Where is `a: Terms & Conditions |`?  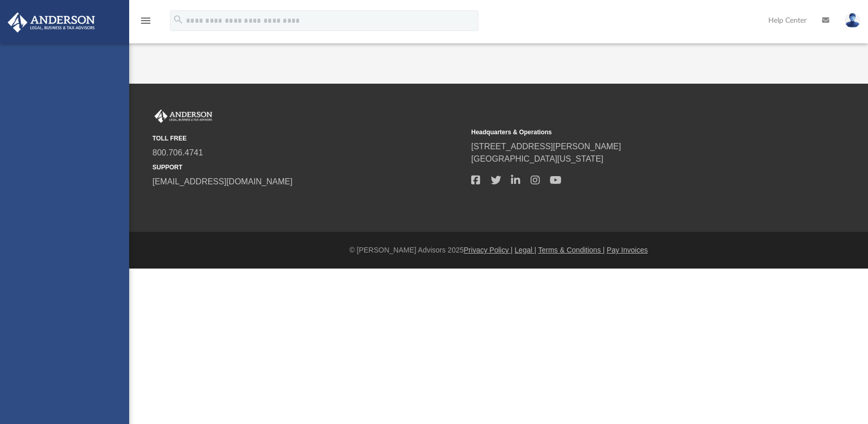
a: Terms & Conditions | is located at coordinates (572, 250).